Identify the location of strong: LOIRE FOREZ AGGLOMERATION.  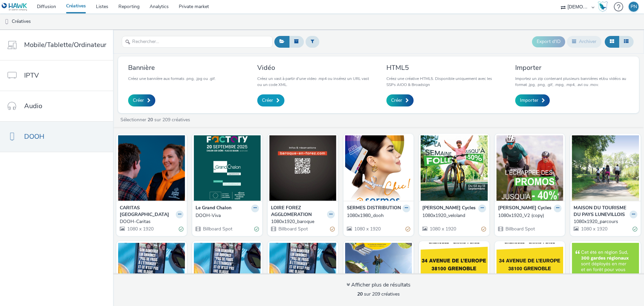
(298, 211).